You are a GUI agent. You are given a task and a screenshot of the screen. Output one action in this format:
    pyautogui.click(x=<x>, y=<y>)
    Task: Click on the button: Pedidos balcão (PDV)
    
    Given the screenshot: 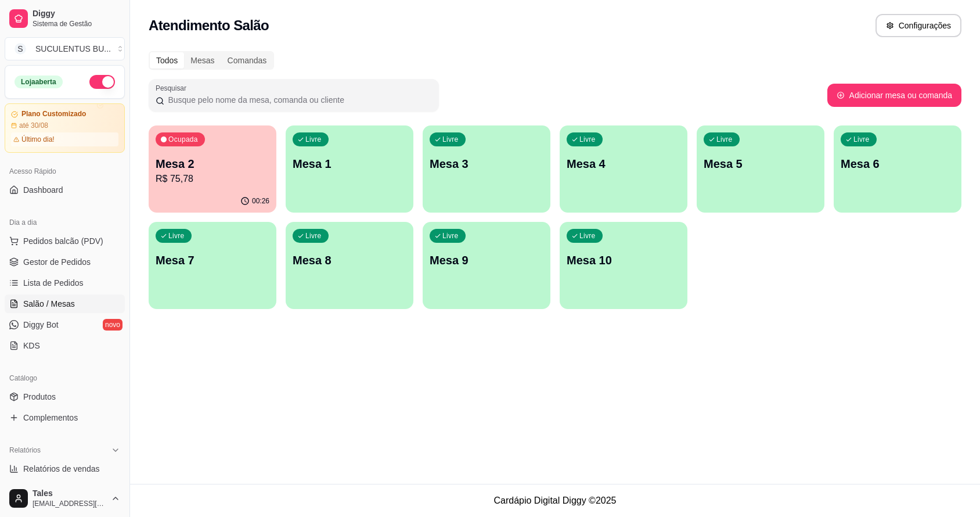 What is the action you would take?
    pyautogui.click(x=65, y=241)
    